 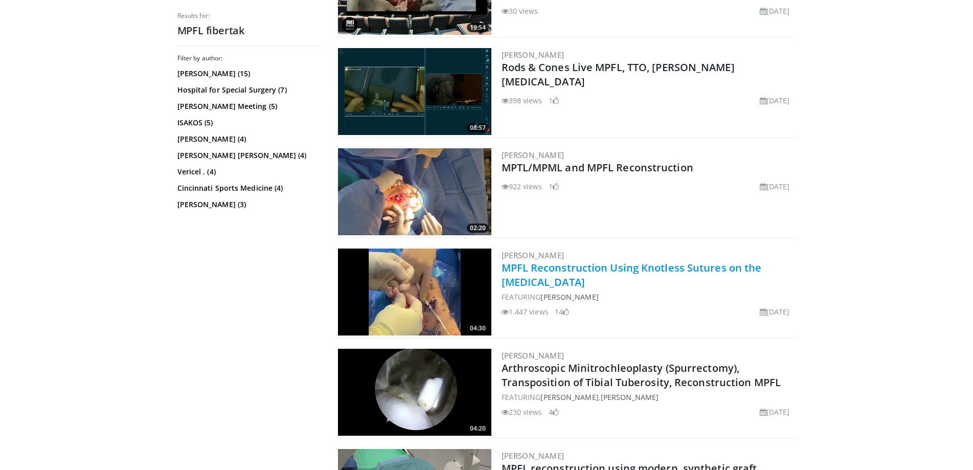 What do you see at coordinates (247, 90) in the screenshot?
I see `a: Hospital for Special Surgery (7)` at bounding box center [247, 90].